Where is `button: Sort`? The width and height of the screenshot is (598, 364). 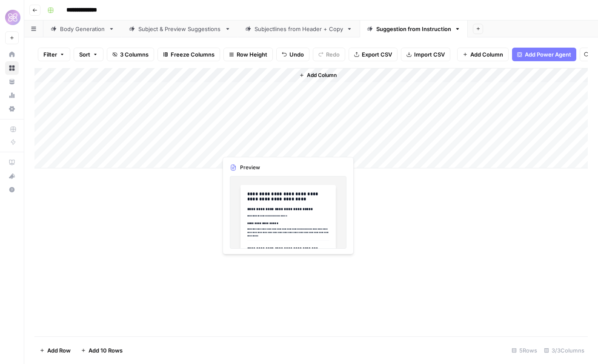
button: Sort is located at coordinates (89, 55).